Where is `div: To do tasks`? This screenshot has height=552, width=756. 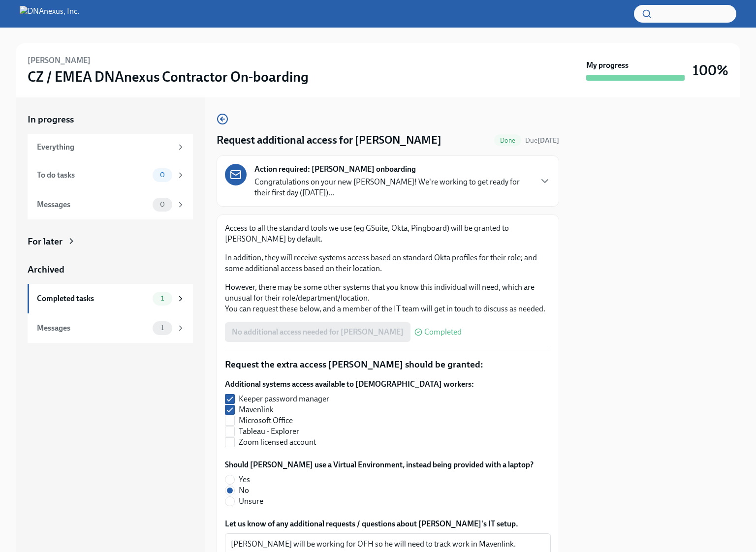 div: To do tasks is located at coordinates (92, 175).